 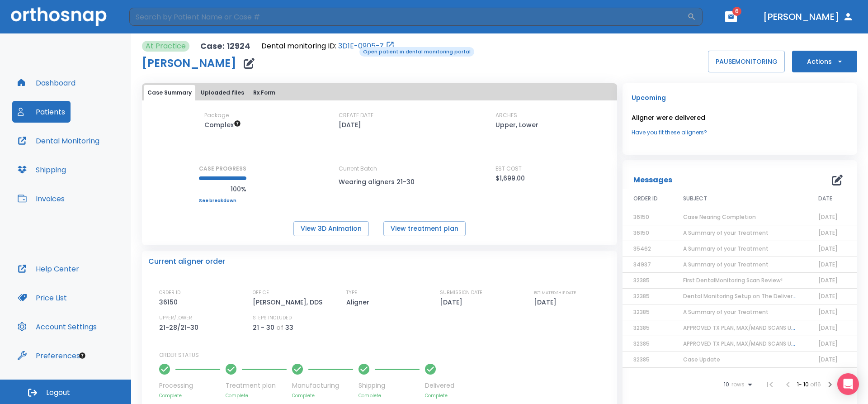 What do you see at coordinates (352, 293) in the screenshot?
I see `p: TYPE` at bounding box center [352, 293].